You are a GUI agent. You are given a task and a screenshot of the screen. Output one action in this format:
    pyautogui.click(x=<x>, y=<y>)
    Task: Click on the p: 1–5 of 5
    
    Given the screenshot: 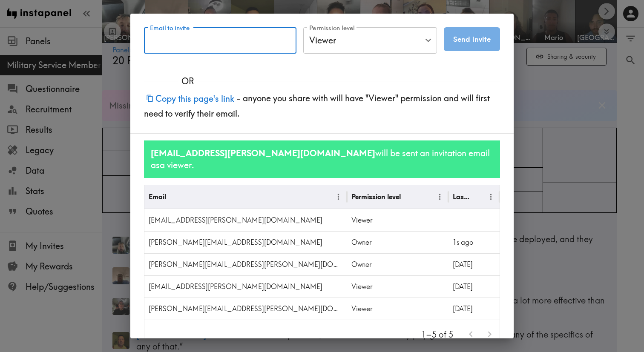 What is the action you would take?
    pyautogui.click(x=437, y=335)
    